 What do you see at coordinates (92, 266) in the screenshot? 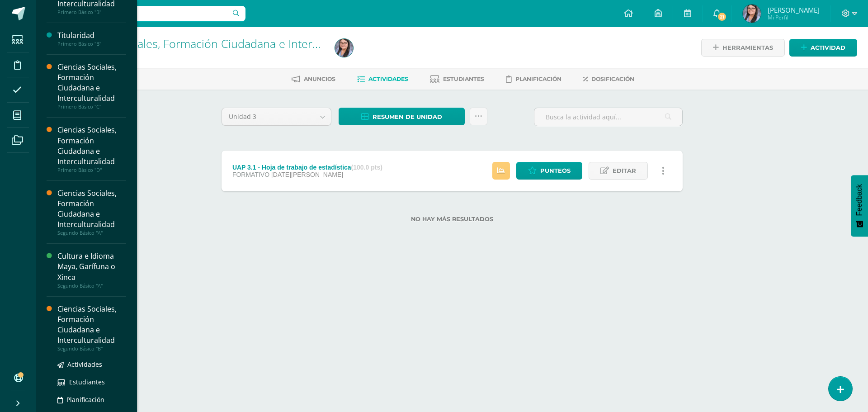
I see `div: Cultura e Idioma Maya, Garífuna o Xinca` at bounding box center [92, 266].